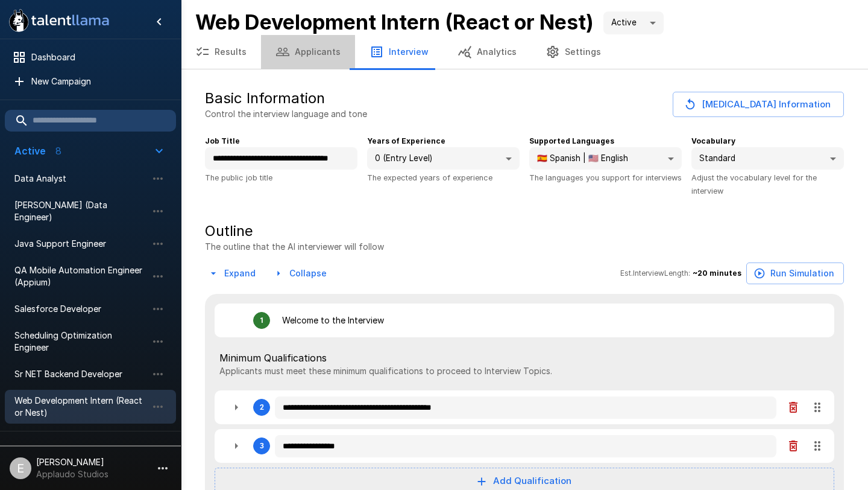  I want to click on span: Est. Interview Length:, so click(655, 273).